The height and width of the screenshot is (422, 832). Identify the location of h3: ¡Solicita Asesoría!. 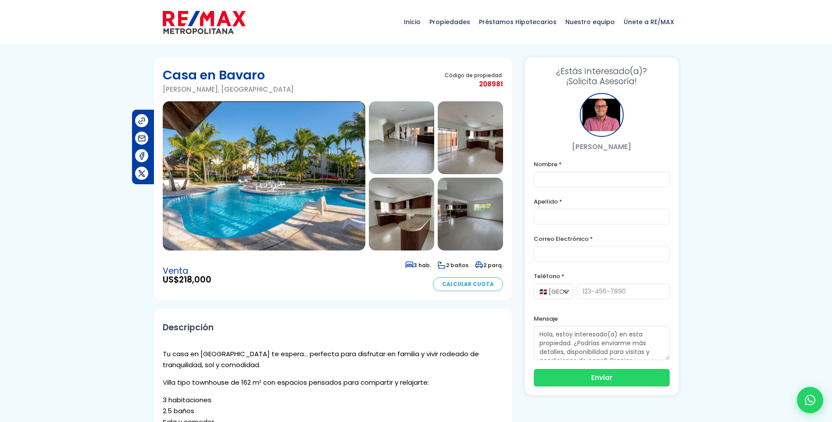
(602, 76).